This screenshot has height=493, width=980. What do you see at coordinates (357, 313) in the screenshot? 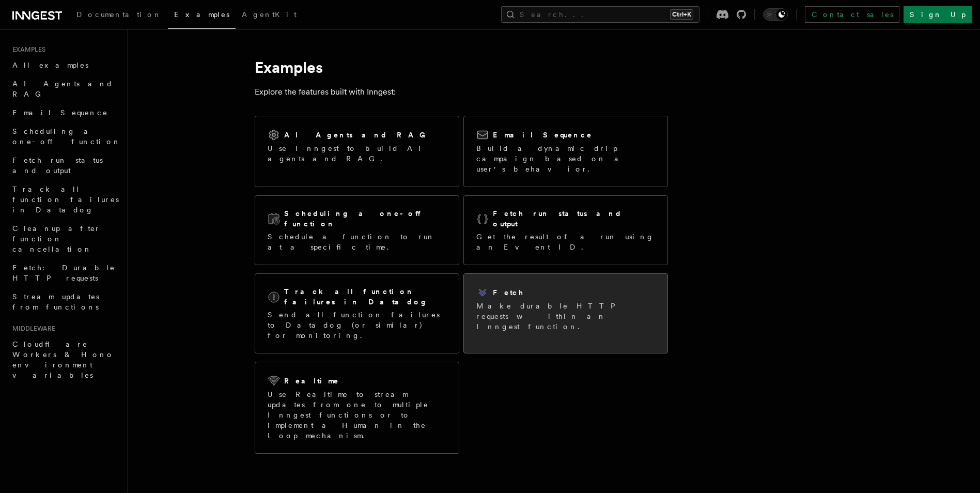
I see `a: Track all function failures in DatadogSend all function failures to Datadog (or similar) for moni...` at bounding box center [357, 313].